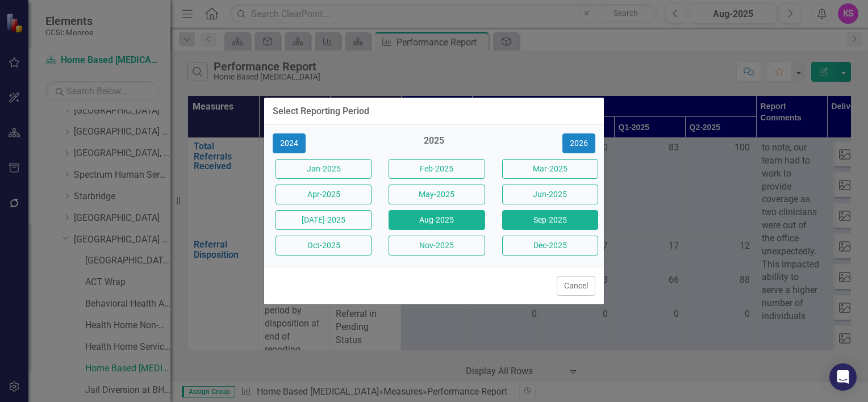 The width and height of the screenshot is (868, 402). What do you see at coordinates (437, 246) in the screenshot?
I see `button: Nov-2025` at bounding box center [437, 246].